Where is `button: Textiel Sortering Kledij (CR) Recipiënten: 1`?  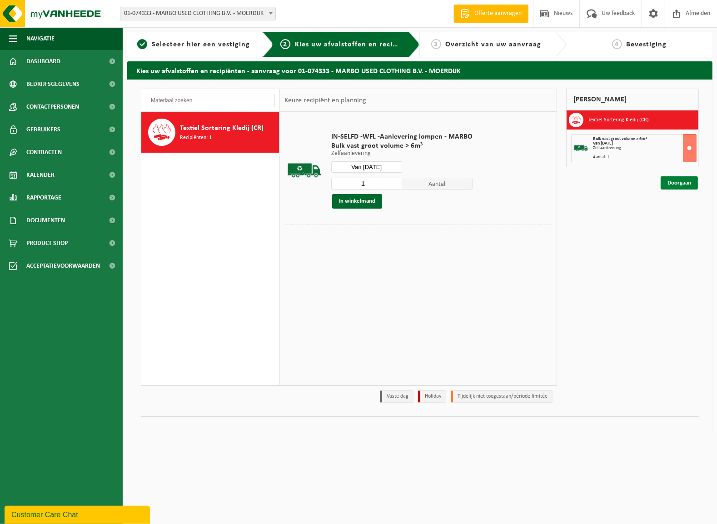 button: Textiel Sortering Kledij (CR) Recipiënten: 1 is located at coordinates (210, 132).